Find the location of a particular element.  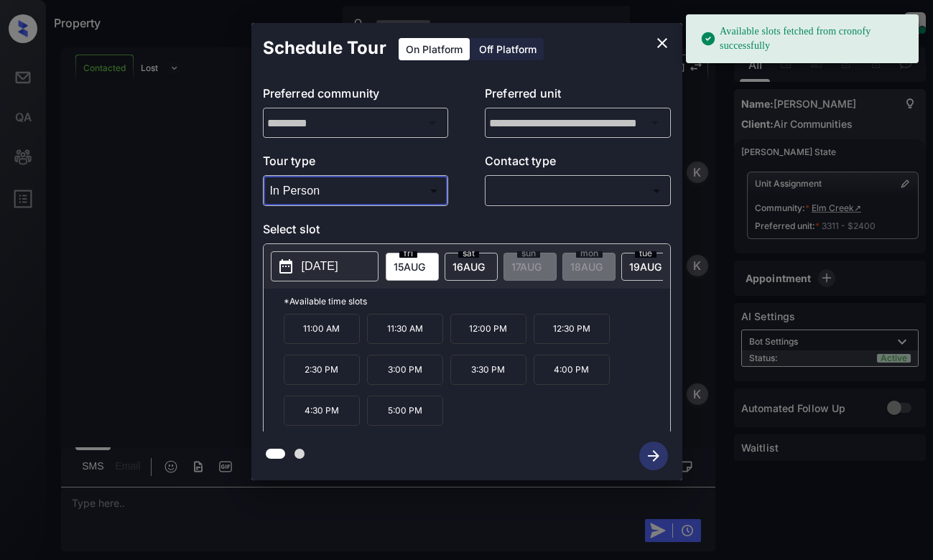

span: 19 AUG is located at coordinates (645, 267).